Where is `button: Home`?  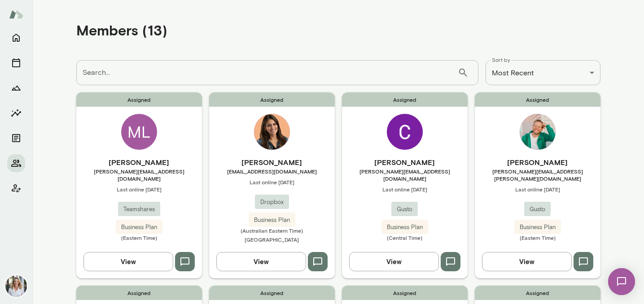 button: Home is located at coordinates (17, 38).